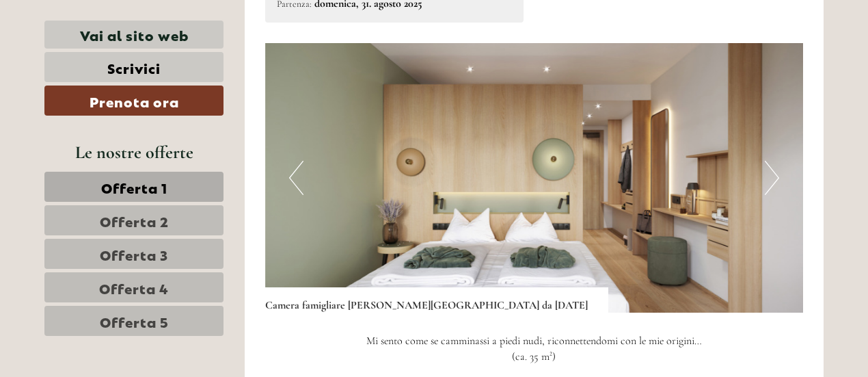  I want to click on span: Offerta 2, so click(134, 220).